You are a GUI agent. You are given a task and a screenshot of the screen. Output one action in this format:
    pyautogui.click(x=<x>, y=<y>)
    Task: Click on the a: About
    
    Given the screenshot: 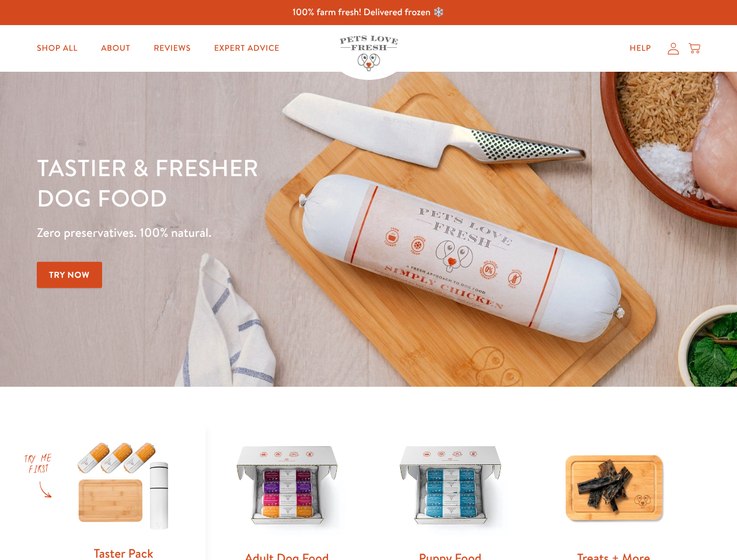 What is the action you would take?
    pyautogui.click(x=116, y=48)
    